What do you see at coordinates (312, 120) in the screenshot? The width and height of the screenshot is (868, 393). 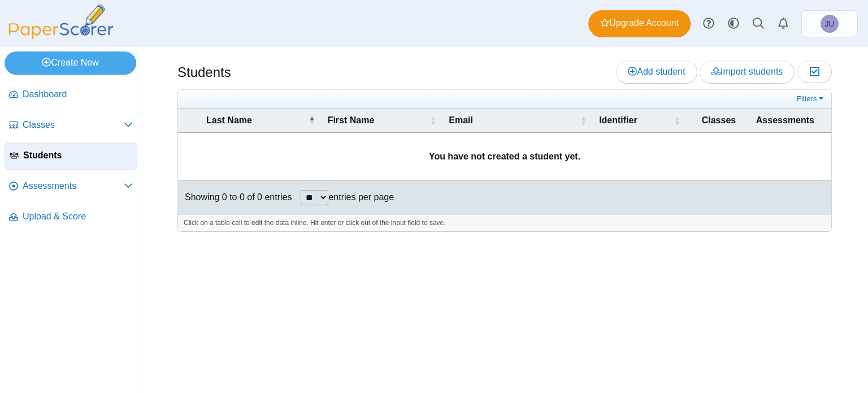 I see `span: Last Name : Activate to invert sorting` at bounding box center [312, 120].